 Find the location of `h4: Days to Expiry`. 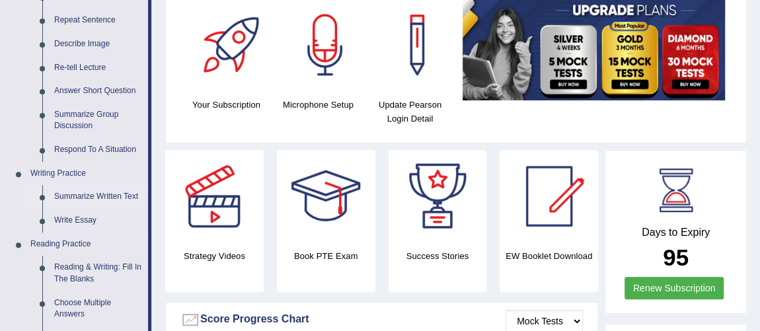

h4: Days to Expiry is located at coordinates (675, 233).